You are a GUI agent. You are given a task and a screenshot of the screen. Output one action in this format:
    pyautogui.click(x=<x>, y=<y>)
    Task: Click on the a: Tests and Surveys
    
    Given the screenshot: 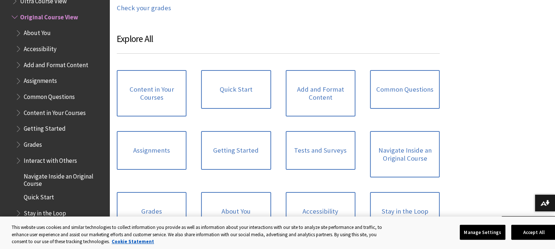 What is the action you would take?
    pyautogui.click(x=320, y=150)
    